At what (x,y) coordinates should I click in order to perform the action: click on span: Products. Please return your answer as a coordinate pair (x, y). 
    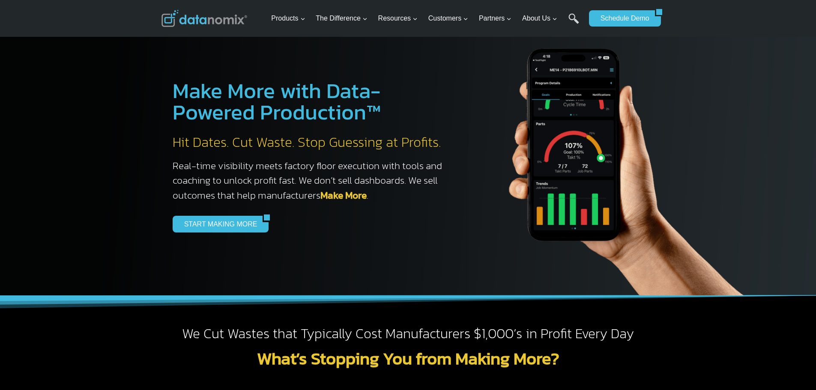
    Looking at the image, I should click on (288, 18).